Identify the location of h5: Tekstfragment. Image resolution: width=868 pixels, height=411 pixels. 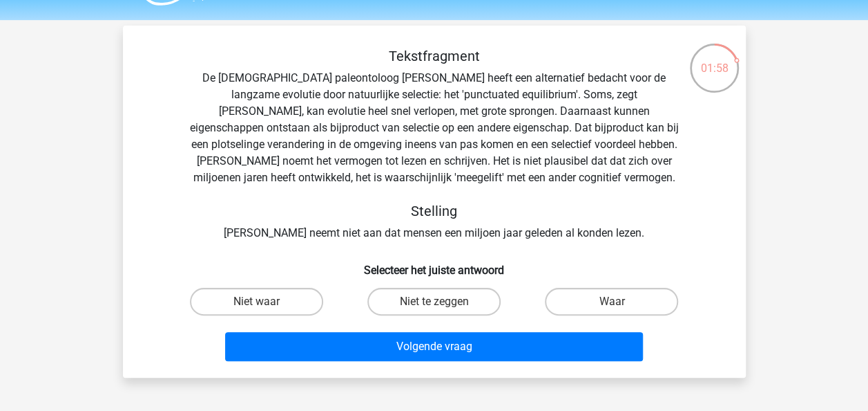
(435, 56).